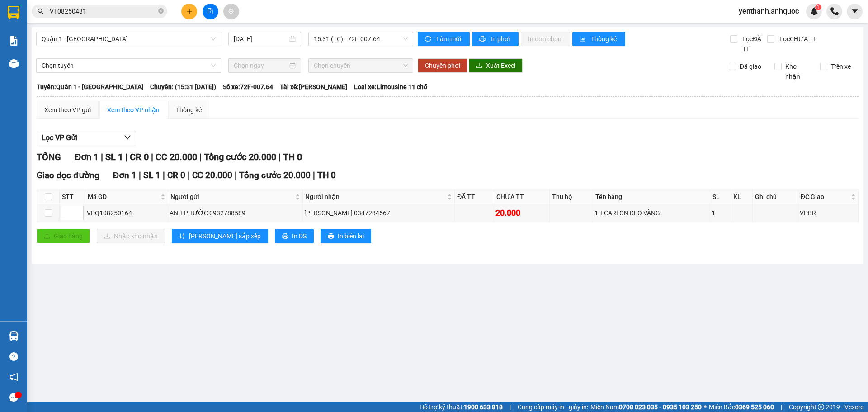 The height and width of the screenshot is (412, 868). I want to click on span: aim, so click(231, 11).